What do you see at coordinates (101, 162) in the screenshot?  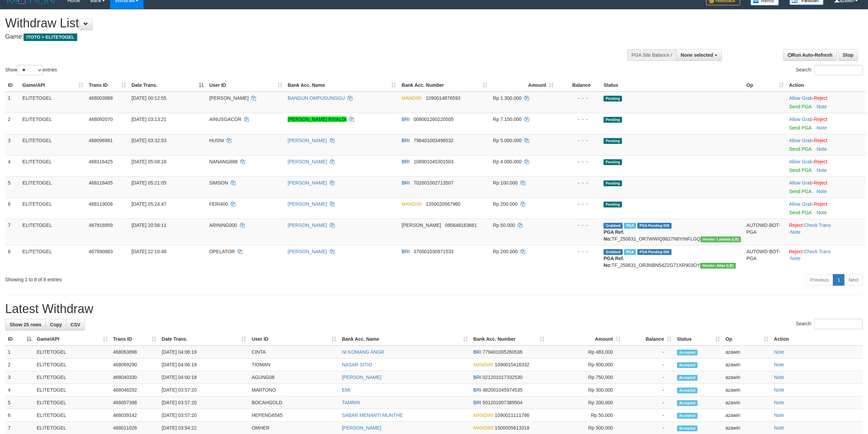 I see `span: 468116425` at bounding box center [101, 162].